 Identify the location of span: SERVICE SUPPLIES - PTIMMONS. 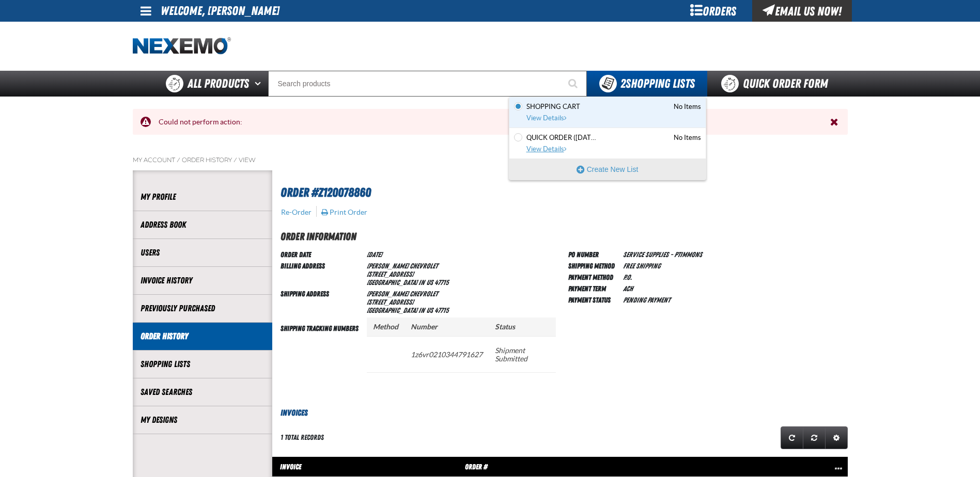
(662, 254).